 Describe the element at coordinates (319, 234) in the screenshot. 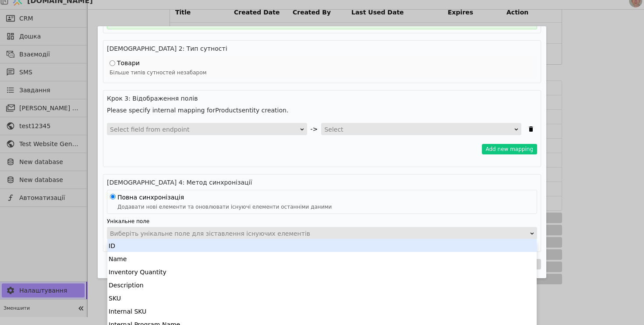

I see `div: Виберіть унікальне поле для зіставлення існуючих елементів` at that location.